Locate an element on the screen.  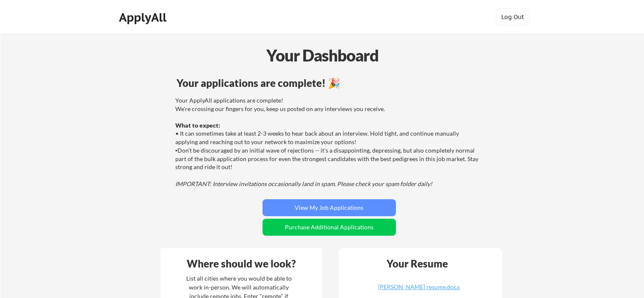
div: Your Dashboard is located at coordinates (322, 55).